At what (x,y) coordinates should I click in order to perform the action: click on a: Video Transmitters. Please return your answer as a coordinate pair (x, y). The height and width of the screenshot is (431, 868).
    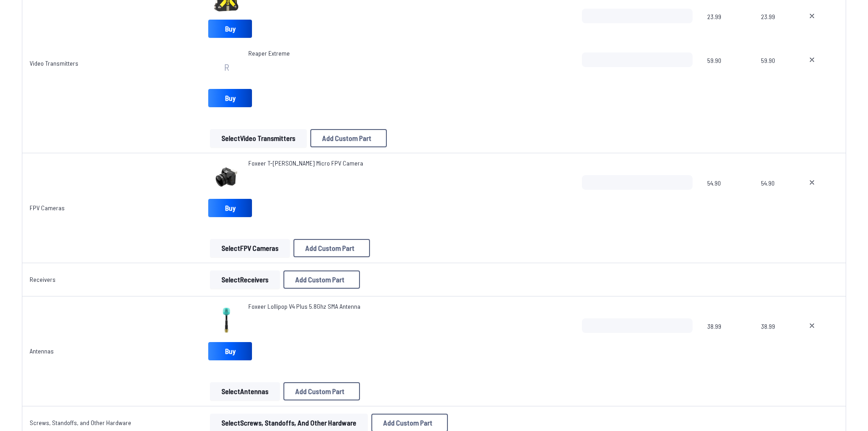
    Looking at the image, I should click on (54, 63).